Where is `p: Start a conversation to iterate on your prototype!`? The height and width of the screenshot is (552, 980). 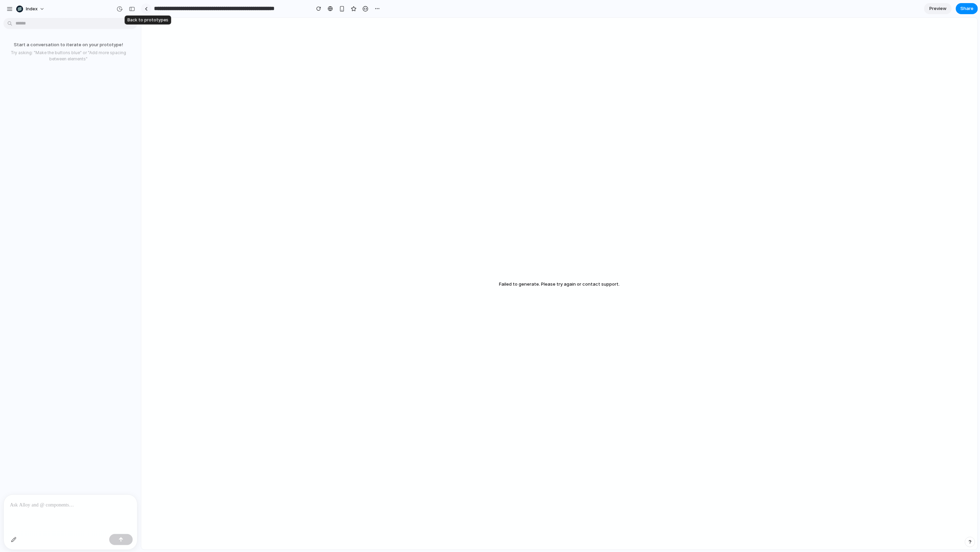 p: Start a conversation to iterate on your prototype! is located at coordinates (69, 45).